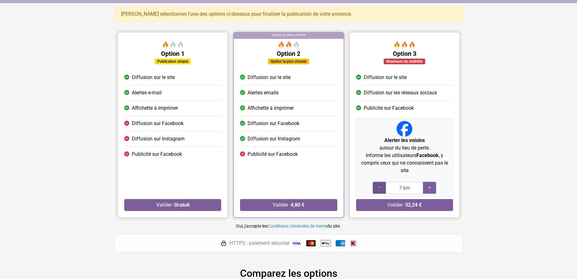  Describe the element at coordinates (427, 155) in the screenshot. I see `strong: Facebook` at that location.